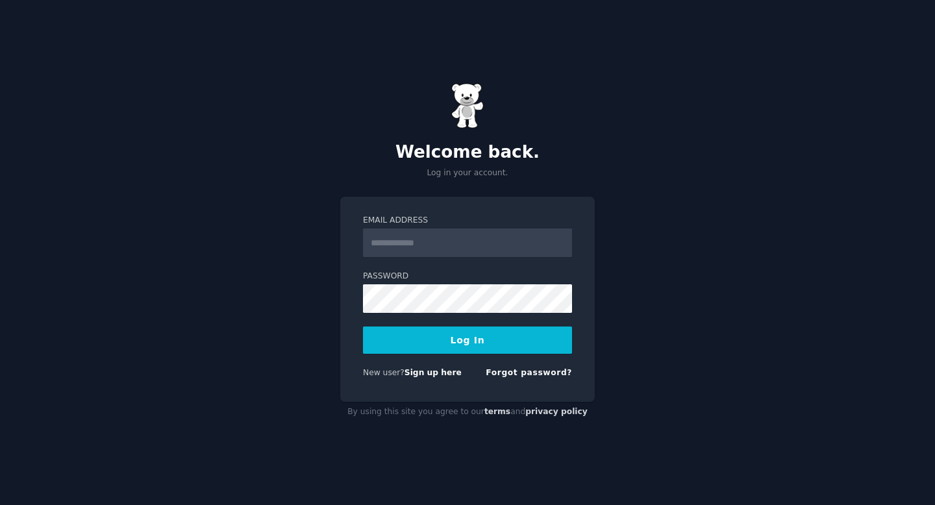 The width and height of the screenshot is (935, 505). What do you see at coordinates (467, 340) in the screenshot?
I see `button: Log In` at bounding box center [467, 340].